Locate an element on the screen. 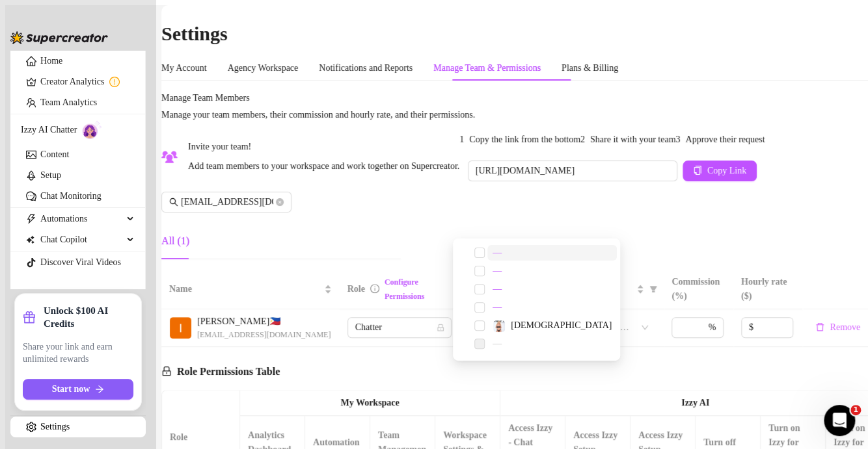 Image resolution: width=868 pixels, height=449 pixels. a: Discover Viral Videos is located at coordinates (81, 262).